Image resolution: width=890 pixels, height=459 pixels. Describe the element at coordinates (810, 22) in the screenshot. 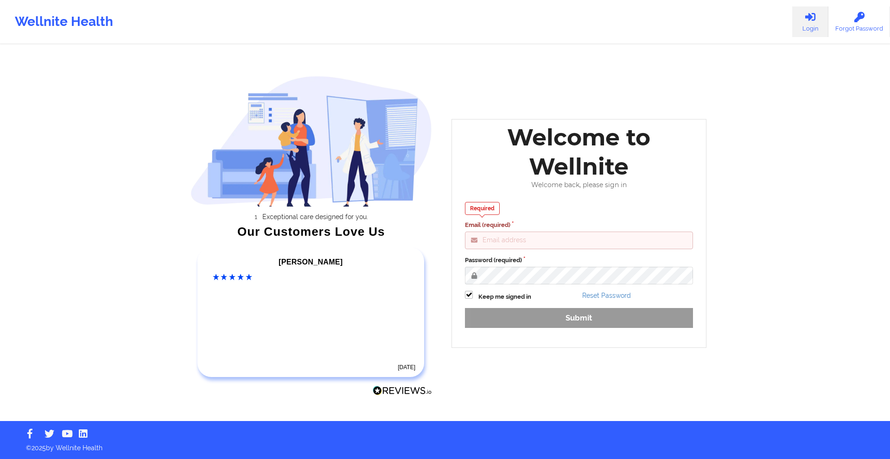

I see `a: Login` at that location.